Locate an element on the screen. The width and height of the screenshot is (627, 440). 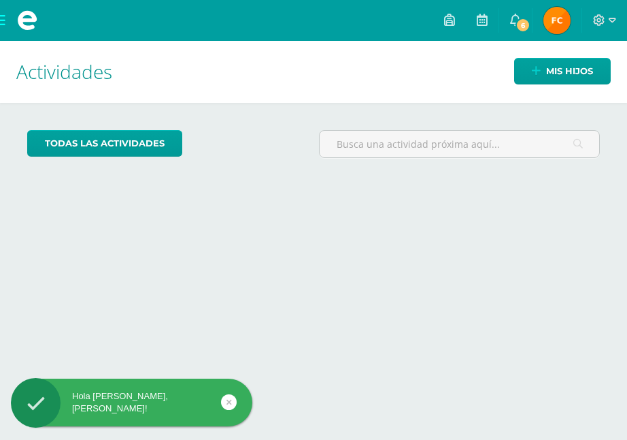
span: 6 is located at coordinates (523, 25).